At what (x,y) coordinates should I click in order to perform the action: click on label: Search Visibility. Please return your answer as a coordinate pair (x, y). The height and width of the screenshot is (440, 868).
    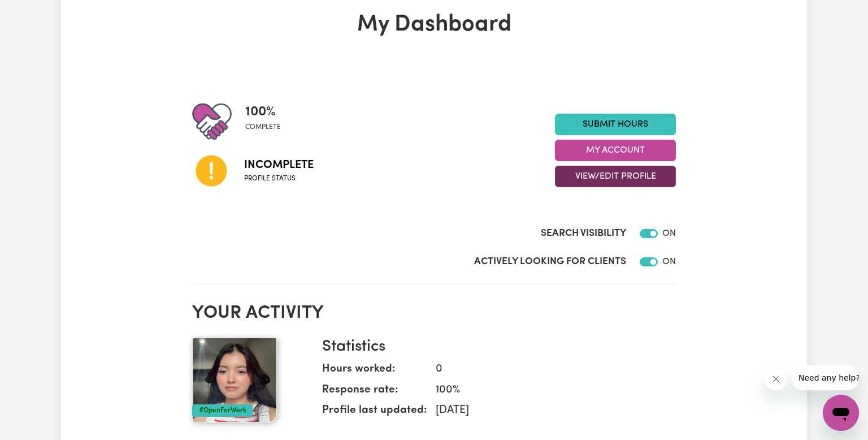
    Looking at the image, I should click on (584, 234).